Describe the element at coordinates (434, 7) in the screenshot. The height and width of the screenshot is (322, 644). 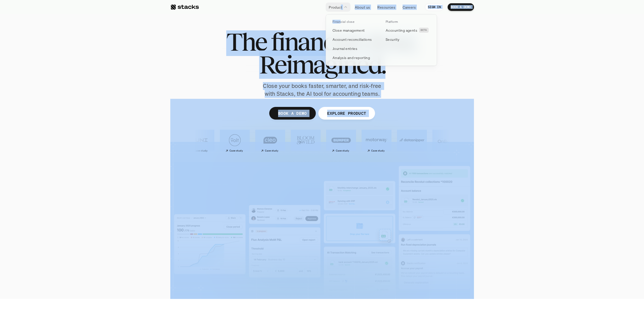
I see `p: SIGN IN` at that location.